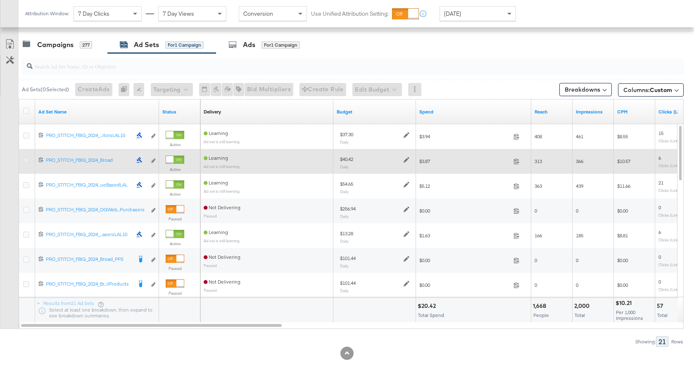 Image resolution: width=694 pixels, height=383 pixels. What do you see at coordinates (375, 112) in the screenshot?
I see `a: Shows the current budget of Ad Set.` at bounding box center [375, 112].